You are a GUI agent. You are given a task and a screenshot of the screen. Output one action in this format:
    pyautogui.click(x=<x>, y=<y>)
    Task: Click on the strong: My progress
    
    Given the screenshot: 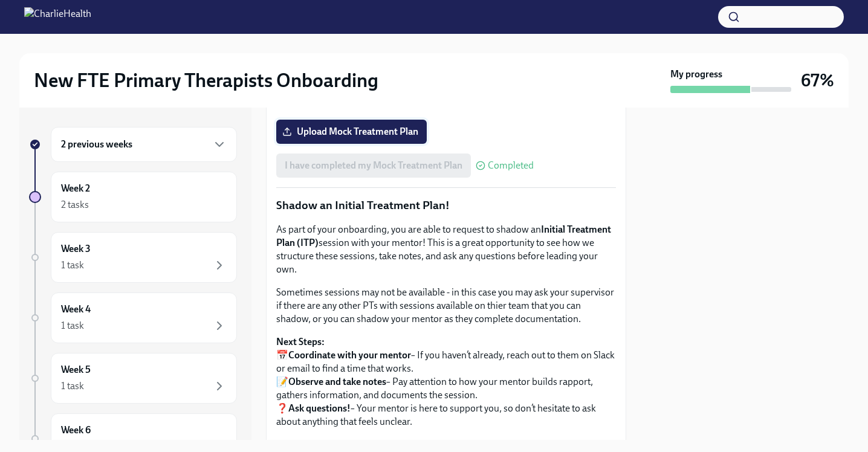 What is the action you would take?
    pyautogui.click(x=696, y=74)
    